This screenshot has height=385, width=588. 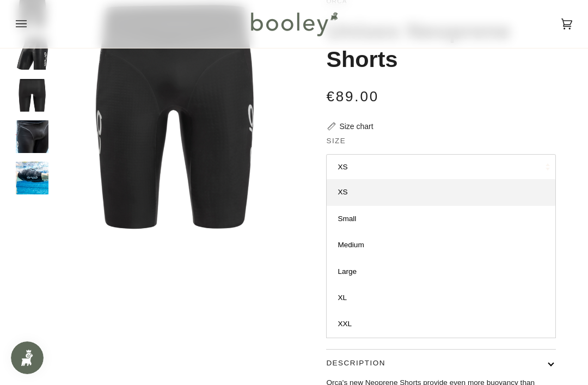 What do you see at coordinates (441, 192) in the screenshot?
I see `a: XS` at bounding box center [441, 192].